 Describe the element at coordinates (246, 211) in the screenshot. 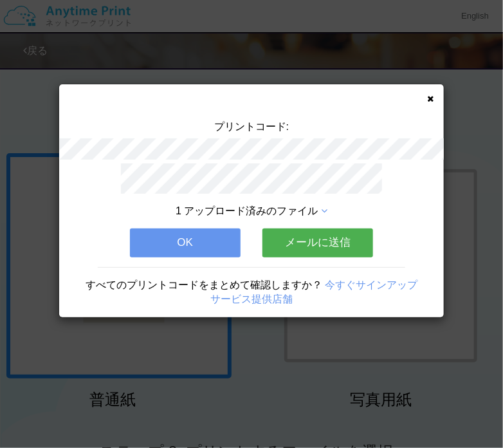

I see `span: 1 アップロード済みのファイル` at that location.